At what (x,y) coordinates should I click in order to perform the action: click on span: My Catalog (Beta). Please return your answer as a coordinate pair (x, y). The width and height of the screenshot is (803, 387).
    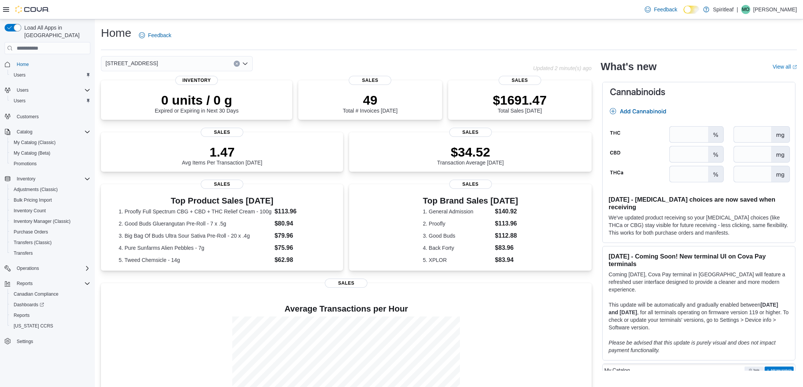
    Looking at the image, I should click on (32, 153).